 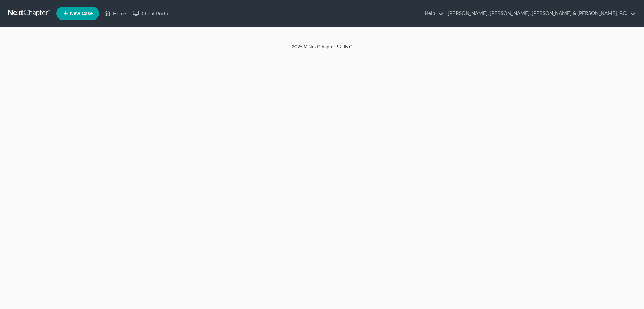 What do you see at coordinates (151, 13) in the screenshot?
I see `a: Client Portal` at bounding box center [151, 13].